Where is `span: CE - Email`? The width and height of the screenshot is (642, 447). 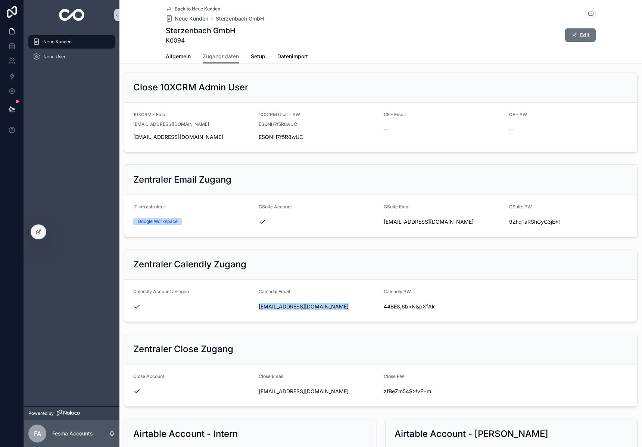
span: CE - Email is located at coordinates (394, 114).